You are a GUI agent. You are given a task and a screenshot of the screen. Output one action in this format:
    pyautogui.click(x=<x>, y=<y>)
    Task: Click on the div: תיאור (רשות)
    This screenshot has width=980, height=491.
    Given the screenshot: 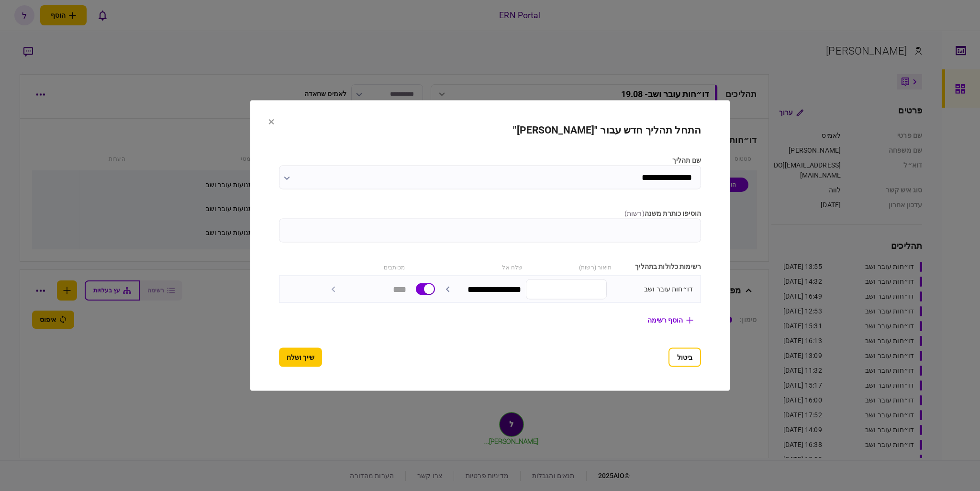 What is the action you would take?
    pyautogui.click(x=570, y=266)
    